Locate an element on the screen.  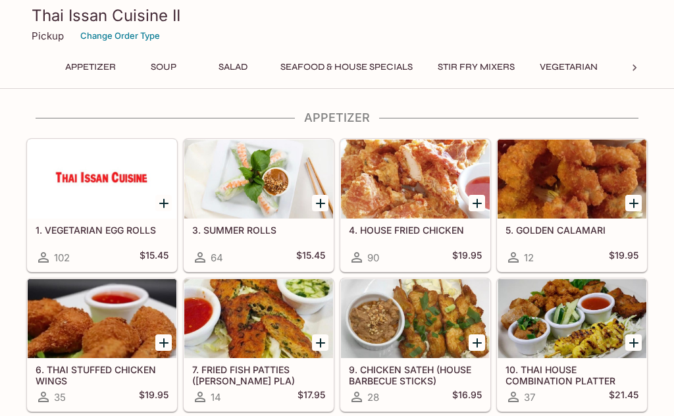
div: 7. FRIED FISH PATTIES (TOD MUN PLA) is located at coordinates (259, 319).